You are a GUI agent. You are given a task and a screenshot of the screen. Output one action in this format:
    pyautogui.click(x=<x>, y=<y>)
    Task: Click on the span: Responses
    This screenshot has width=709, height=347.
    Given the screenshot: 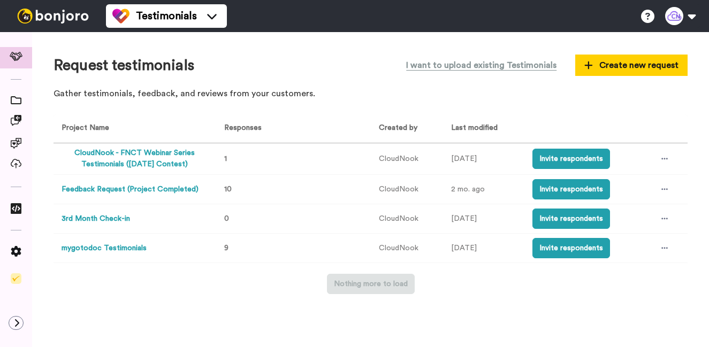 What is the action you would take?
    pyautogui.click(x=241, y=128)
    